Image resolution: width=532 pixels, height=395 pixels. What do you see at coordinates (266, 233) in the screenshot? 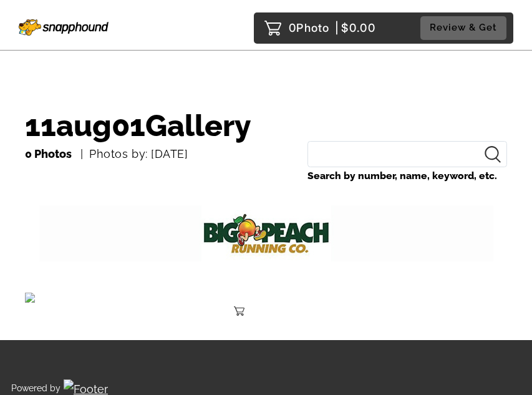
I see `img: 172%2F11aug01%2Fgallery%2Fundefined%2Fmobile.jpg` at bounding box center [266, 233].